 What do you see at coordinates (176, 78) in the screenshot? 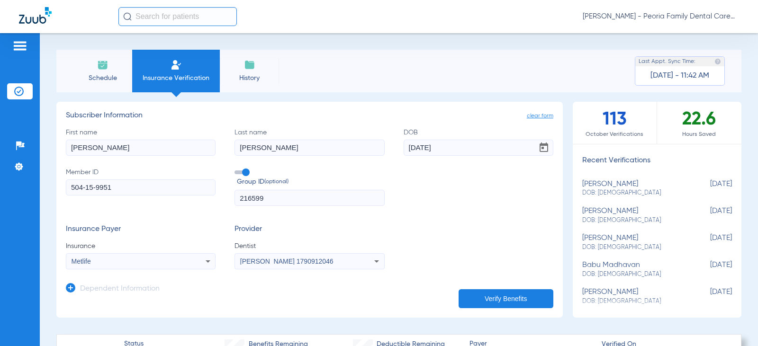
I see `span: Insurance Verification` at bounding box center [176, 78].